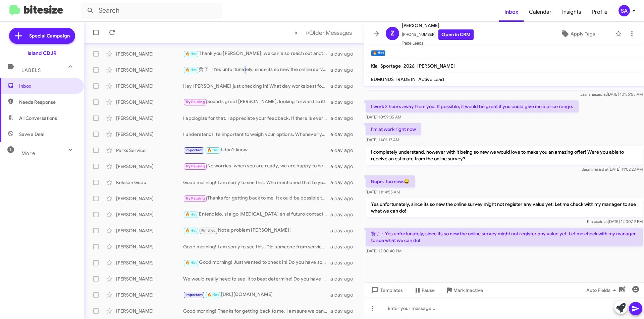  Describe the element at coordinates (600, 12) in the screenshot. I see `span: Profile` at that location.